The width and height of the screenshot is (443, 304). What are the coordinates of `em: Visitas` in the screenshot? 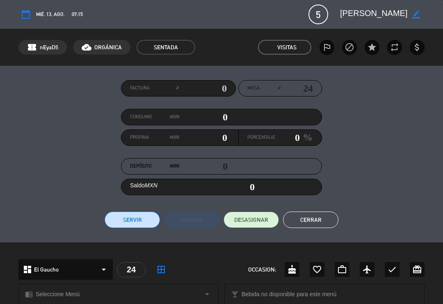 It's located at (287, 47).